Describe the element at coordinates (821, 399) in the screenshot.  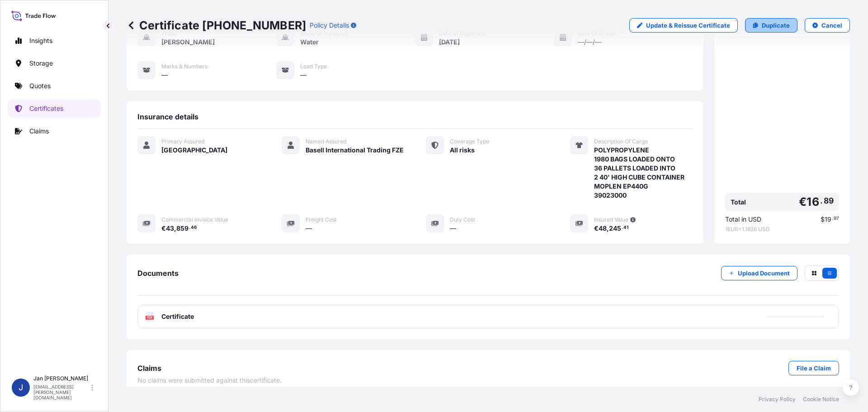
I see `p: Cookie Notice` at that location.